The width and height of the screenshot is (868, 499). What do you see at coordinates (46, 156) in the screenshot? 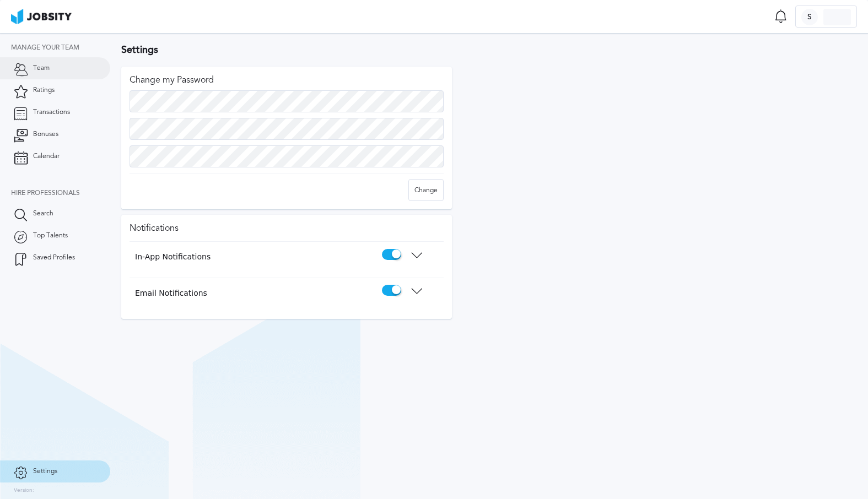
I see `span: Calendar` at bounding box center [46, 156].